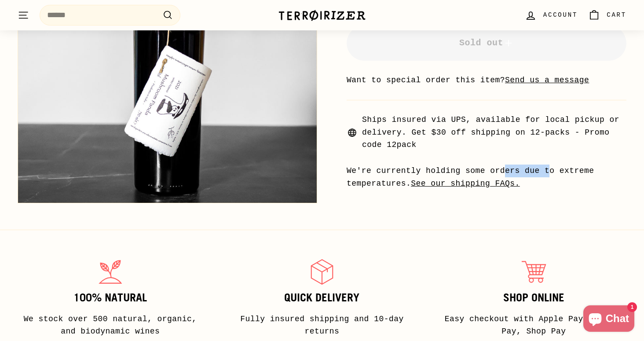 This screenshot has width=644, height=341. I want to click on button: Sold out, so click(487, 43).